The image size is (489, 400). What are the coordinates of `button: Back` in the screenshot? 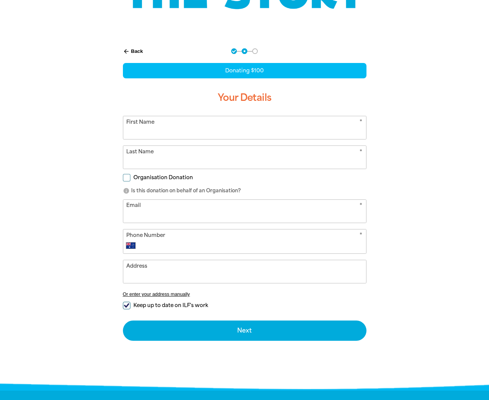 It's located at (133, 51).